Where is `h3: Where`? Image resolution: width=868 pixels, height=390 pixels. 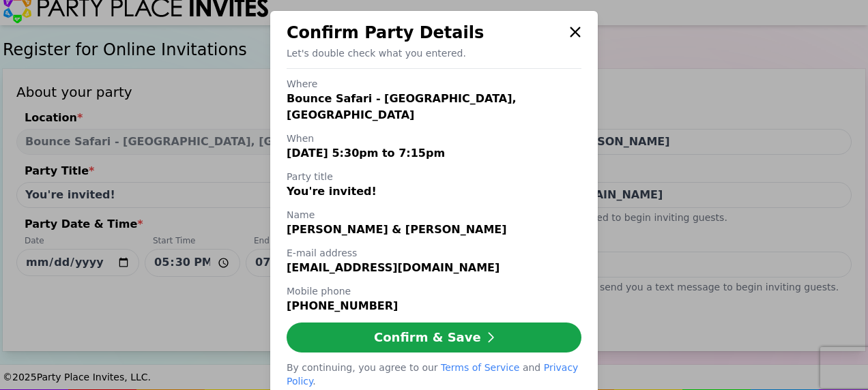
h3: Where is located at coordinates (434, 84).